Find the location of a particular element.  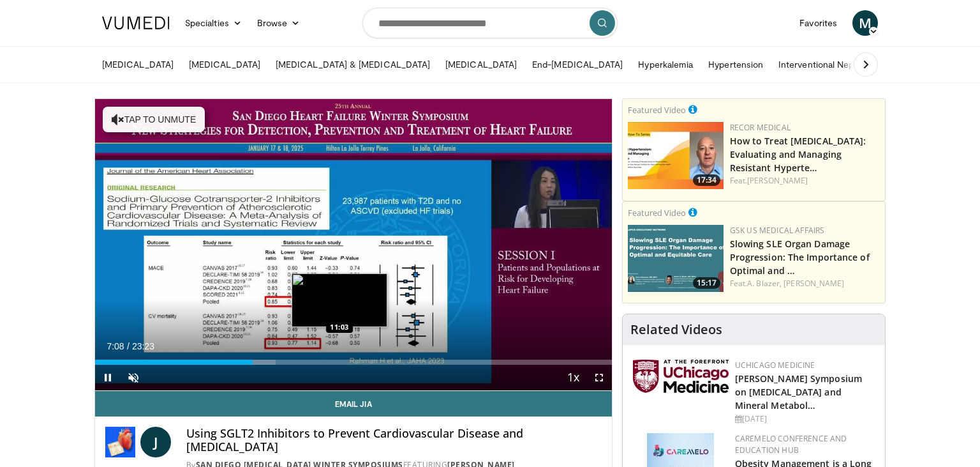

h4: Related Videos is located at coordinates (676, 330).